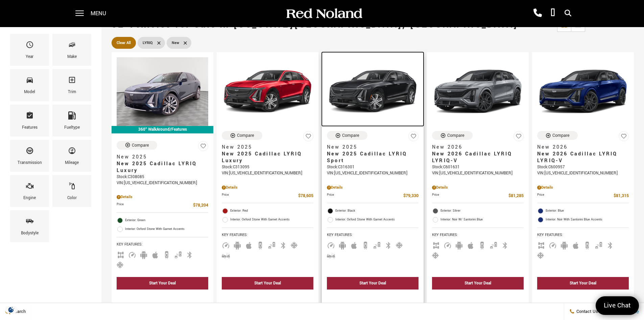 The width and height of the screenshot is (644, 320). I want to click on span: Features, so click(30, 117).